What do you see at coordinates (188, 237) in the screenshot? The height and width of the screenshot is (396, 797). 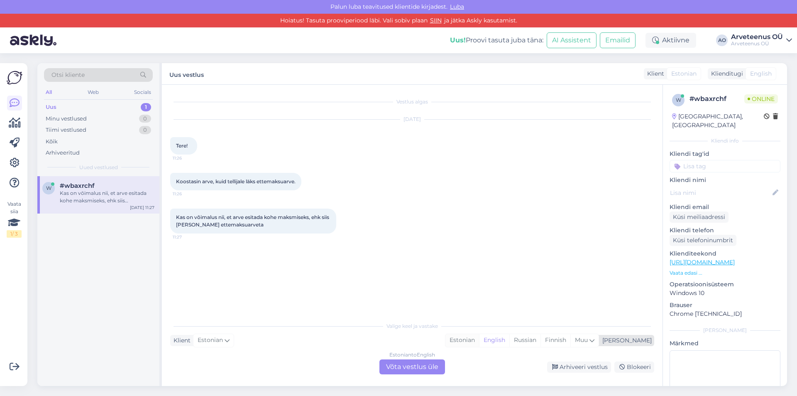 I see `span: 11:27` at bounding box center [188, 237].